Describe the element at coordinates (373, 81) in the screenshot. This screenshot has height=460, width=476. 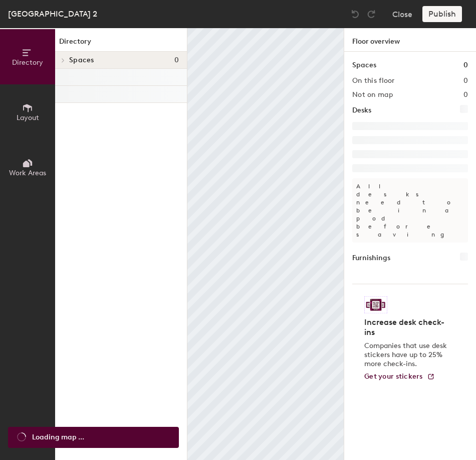
I see `h2: On this floor` at that location.